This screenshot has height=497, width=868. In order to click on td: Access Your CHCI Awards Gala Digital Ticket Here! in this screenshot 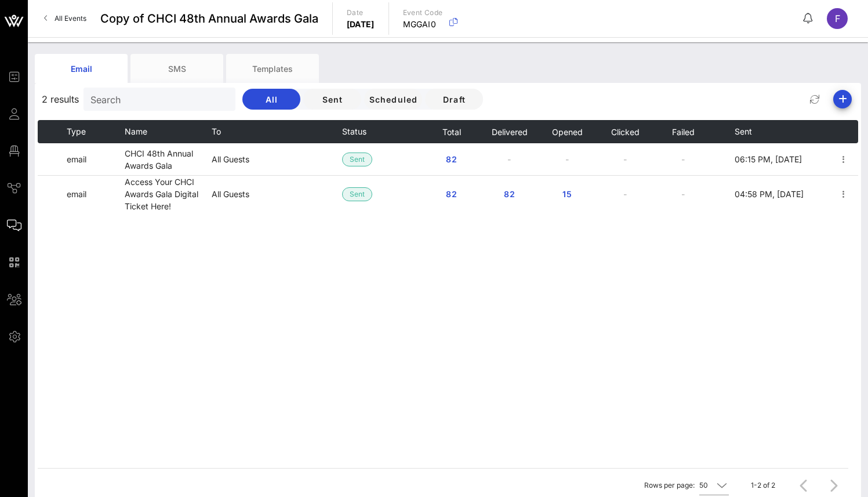, I will do `click(168, 194)`.